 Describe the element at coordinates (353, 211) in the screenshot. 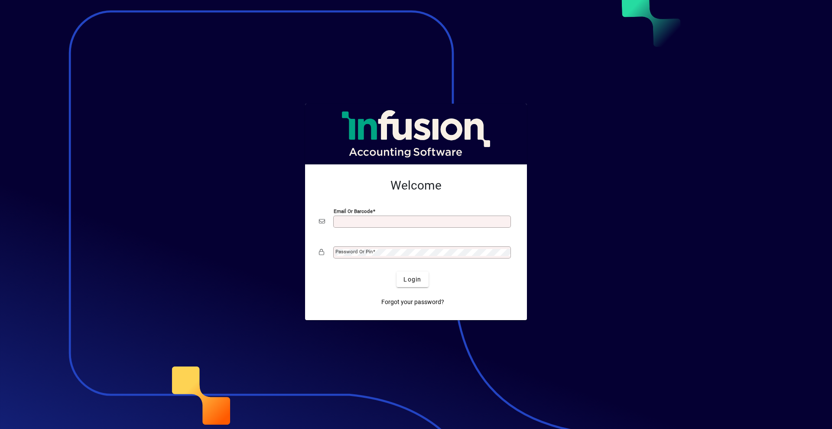

I see `mat-label: Email or Barcode` at that location.